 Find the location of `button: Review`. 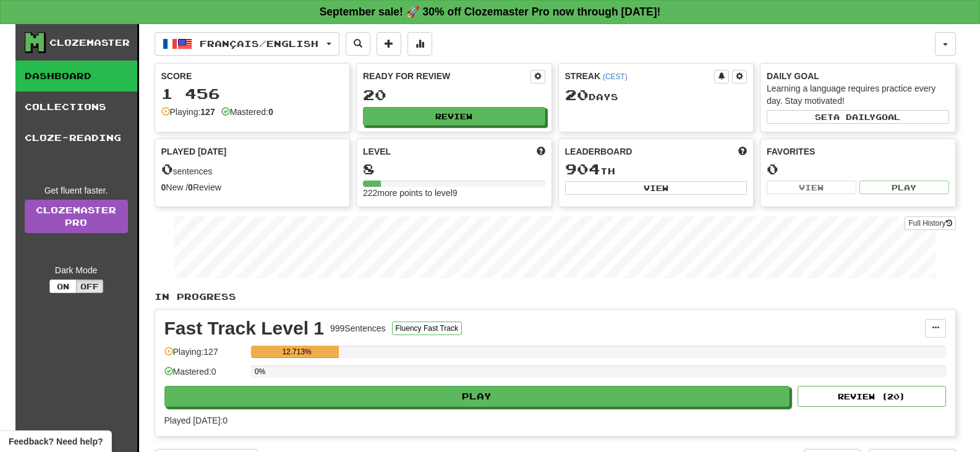

button: Review is located at coordinates (454, 116).